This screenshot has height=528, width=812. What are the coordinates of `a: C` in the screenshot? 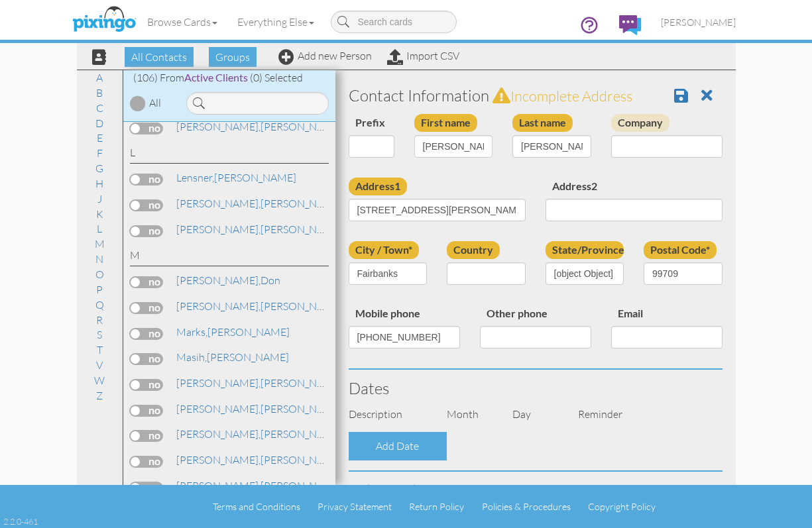 It's located at (100, 108).